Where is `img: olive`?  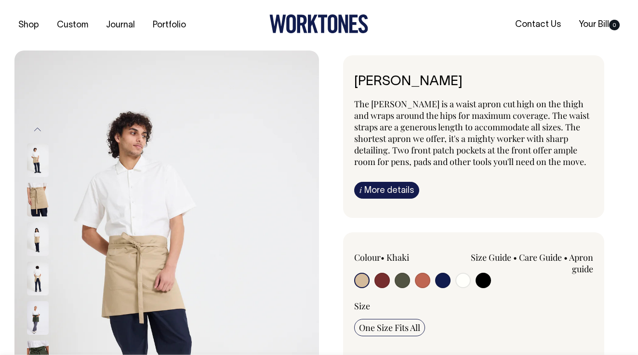
img: olive is located at coordinates (38, 318).